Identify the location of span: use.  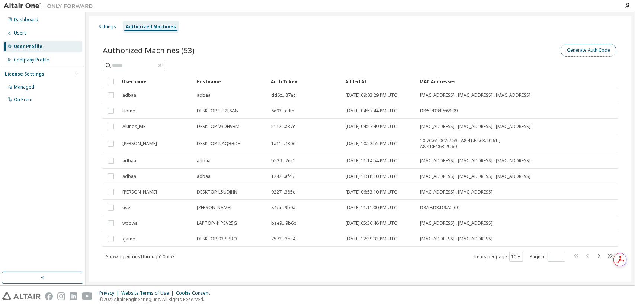
(126, 208).